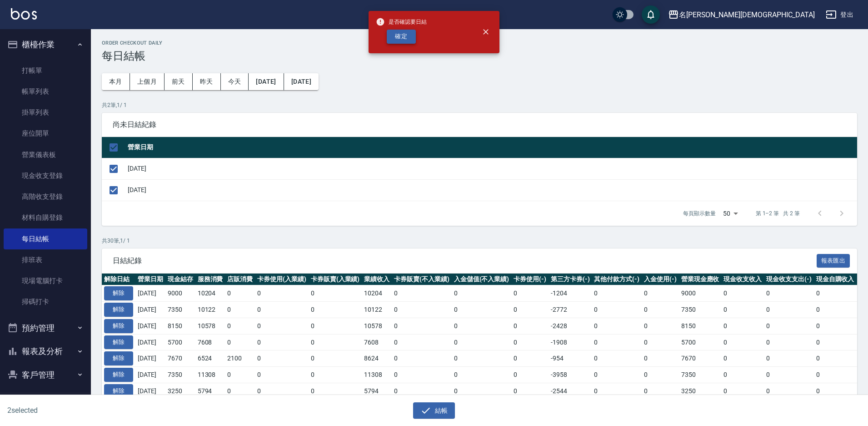 The height and width of the screenshot is (426, 868). I want to click on p: 第 1–2 筆 共 2 筆, so click(778, 214).